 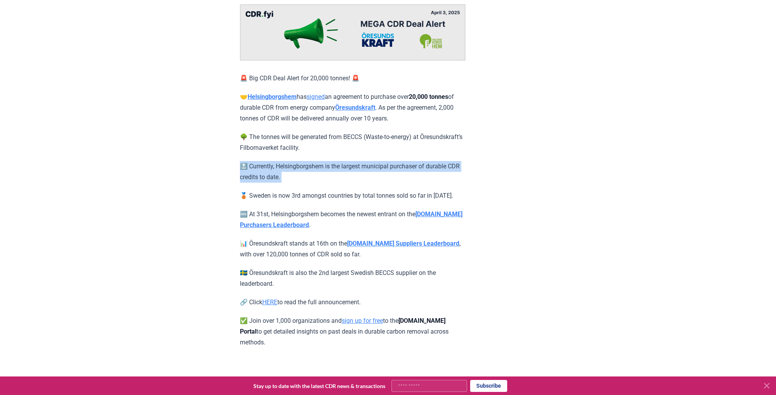 I want to click on a: Öresundskraft, so click(x=355, y=107).